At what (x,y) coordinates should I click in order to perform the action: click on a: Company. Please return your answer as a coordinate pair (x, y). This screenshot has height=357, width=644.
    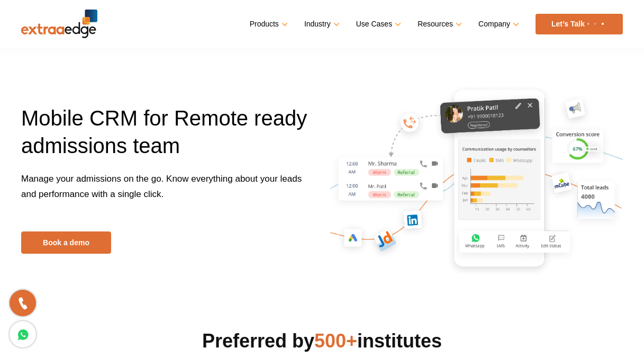
    Looking at the image, I should click on (498, 24).